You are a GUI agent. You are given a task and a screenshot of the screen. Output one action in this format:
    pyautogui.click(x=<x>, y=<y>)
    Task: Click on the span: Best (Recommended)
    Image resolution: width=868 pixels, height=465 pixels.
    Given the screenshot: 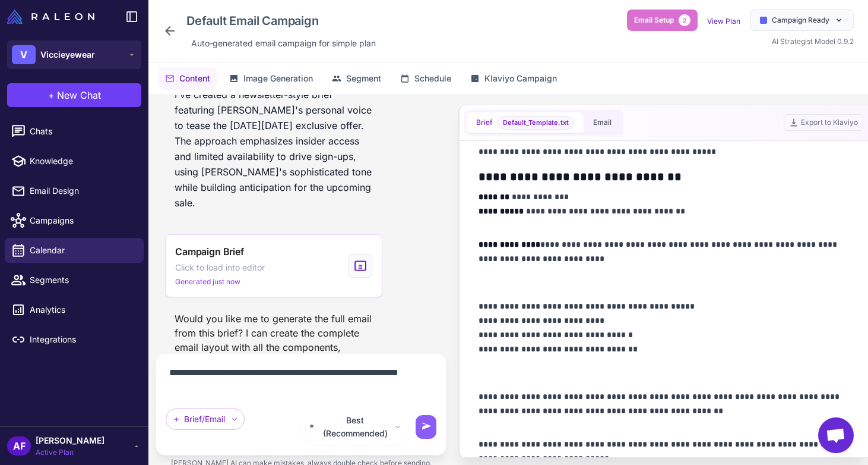 What is the action you would take?
    pyautogui.click(x=355, y=427)
    